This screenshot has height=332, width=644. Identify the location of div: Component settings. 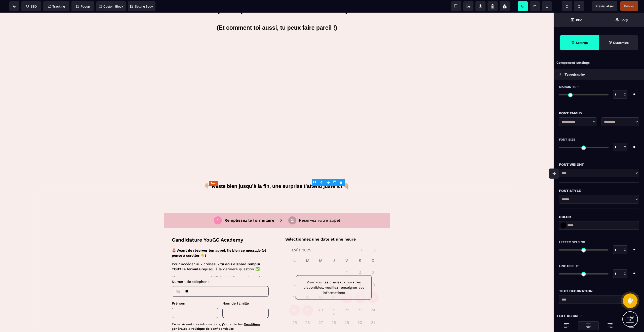
(599, 63).